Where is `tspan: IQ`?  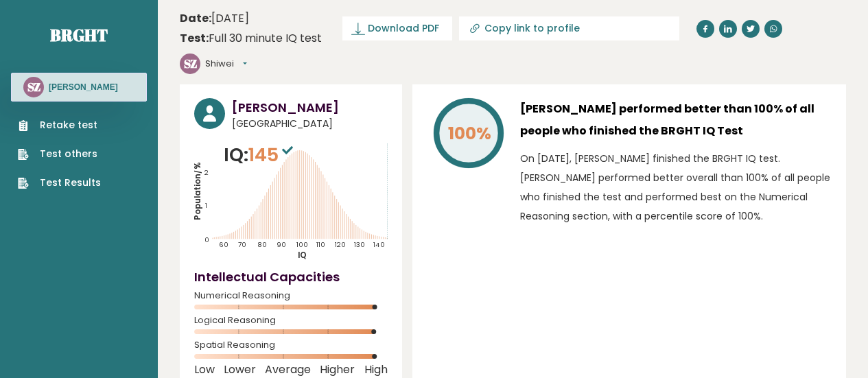
tspan: IQ is located at coordinates (302, 256).